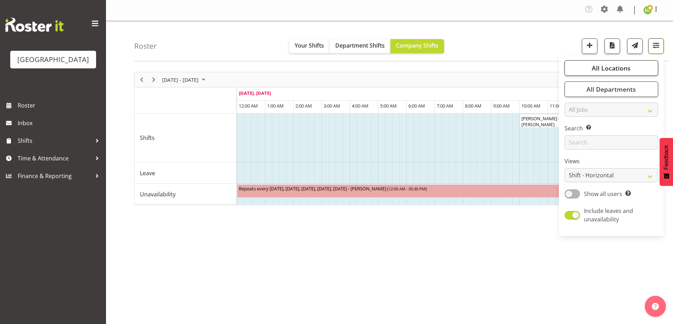 The image size is (673, 324). What do you see at coordinates (331, 106) in the screenshot?
I see `span: 3:00 AM` at bounding box center [331, 106].